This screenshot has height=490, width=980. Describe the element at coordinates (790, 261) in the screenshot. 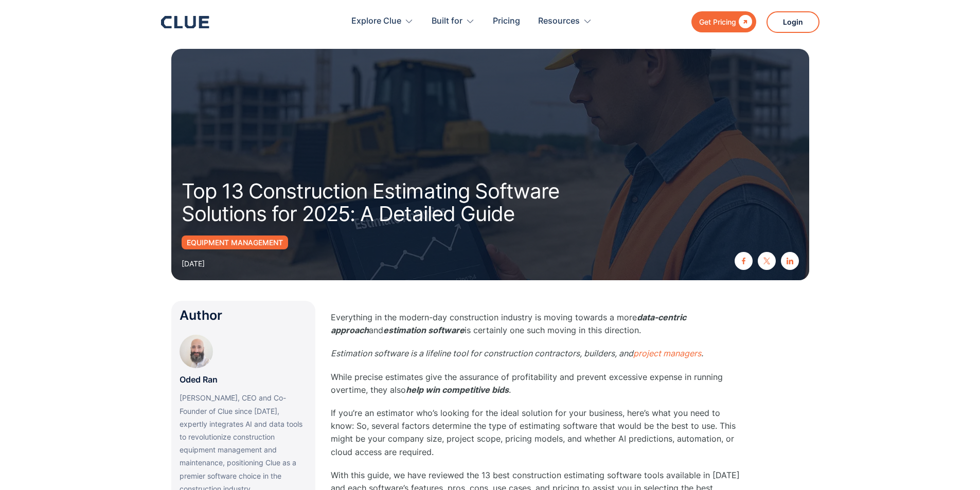

I see `img: linkedin icon` at that location.